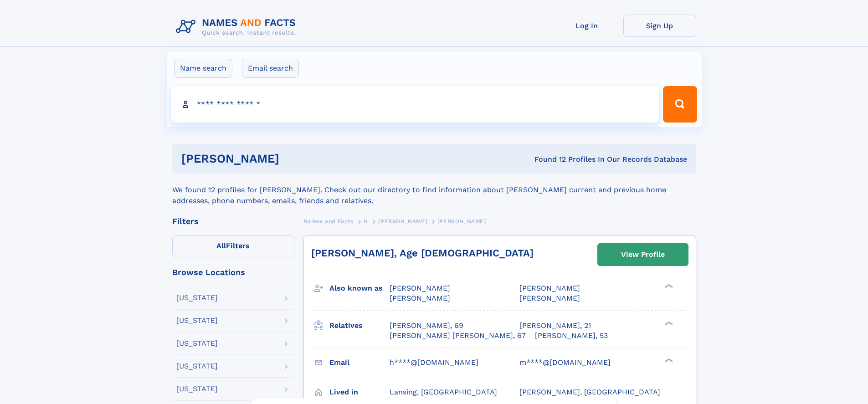 This screenshot has width=868, height=404. I want to click on div: View Profile, so click(643, 254).